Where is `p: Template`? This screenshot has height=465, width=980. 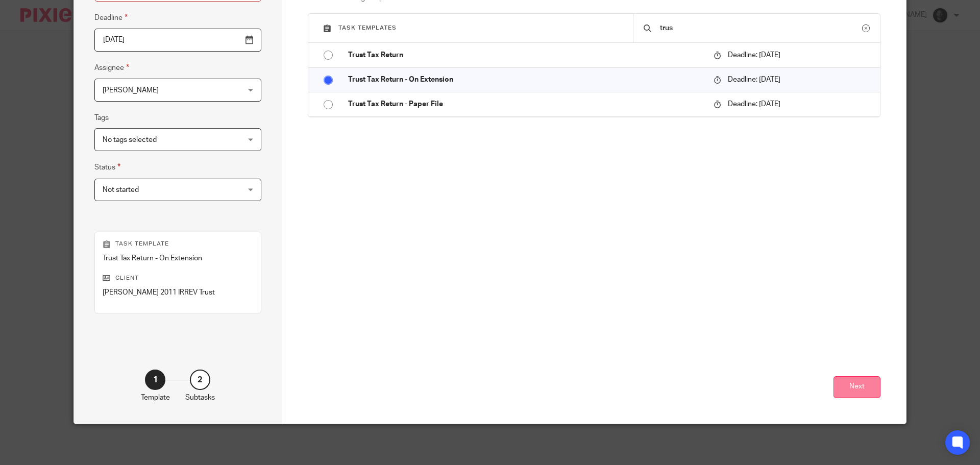 p: Template is located at coordinates (155, 398).